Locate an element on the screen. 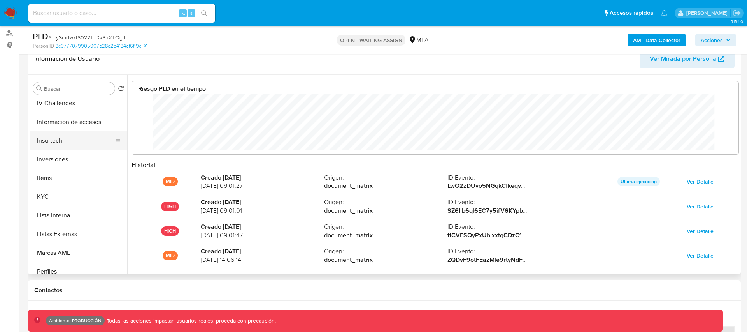 This screenshot has width=747, height=332. button: Información de accesos is located at coordinates (79, 122).